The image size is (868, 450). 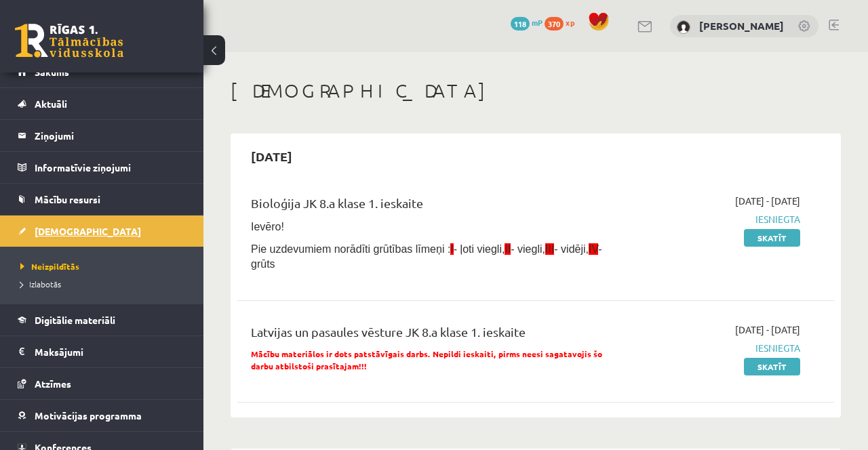 I want to click on span: Aktuāli, so click(x=51, y=104).